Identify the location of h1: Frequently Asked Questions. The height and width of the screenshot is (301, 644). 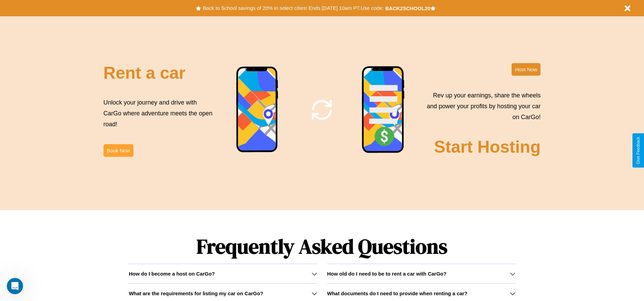
(322, 246).